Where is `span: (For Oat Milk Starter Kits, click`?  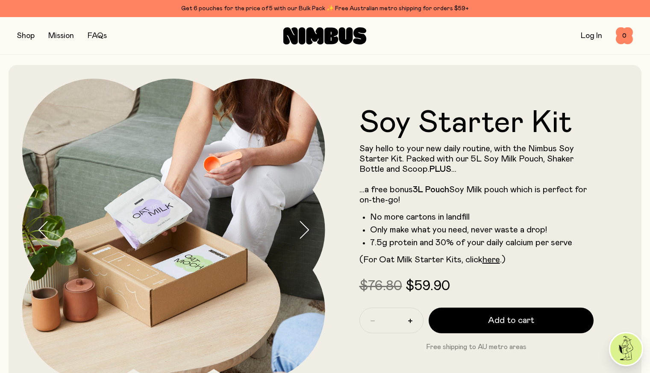 span: (For Oat Milk Starter Kits, click is located at coordinates (421, 260).